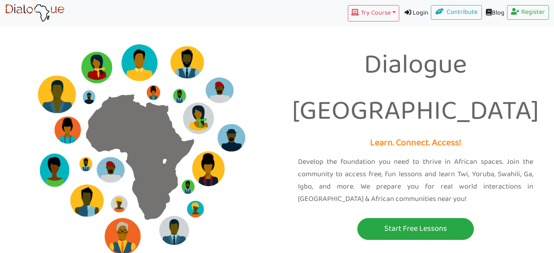  What do you see at coordinates (494, 13) in the screenshot?
I see `a: Blog` at bounding box center [494, 13].